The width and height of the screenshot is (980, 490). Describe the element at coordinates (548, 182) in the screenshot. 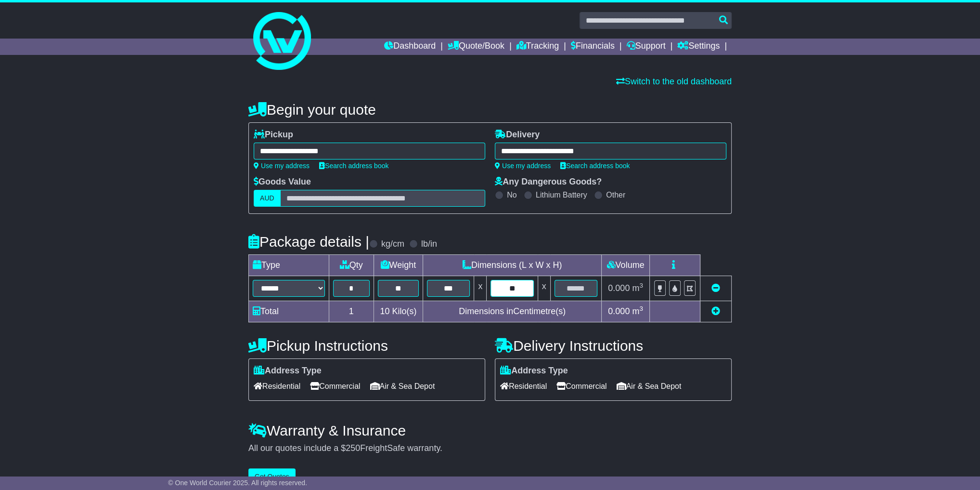

I see `label: Any Dangerous Goods?` at that location.